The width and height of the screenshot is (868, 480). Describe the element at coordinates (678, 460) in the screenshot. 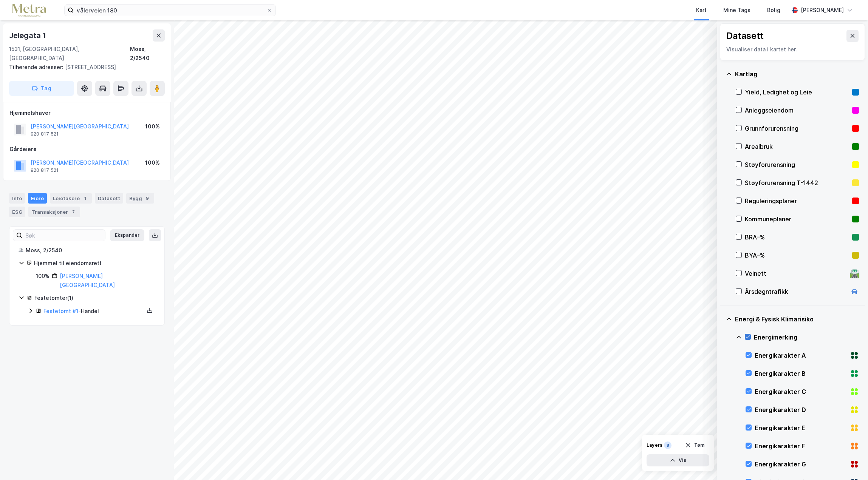

I see `button: Vis` at that location.